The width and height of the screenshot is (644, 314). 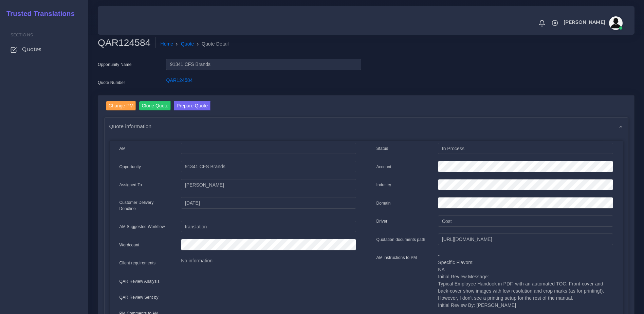 I want to click on h2: Trusted Translations, so click(x=38, y=14).